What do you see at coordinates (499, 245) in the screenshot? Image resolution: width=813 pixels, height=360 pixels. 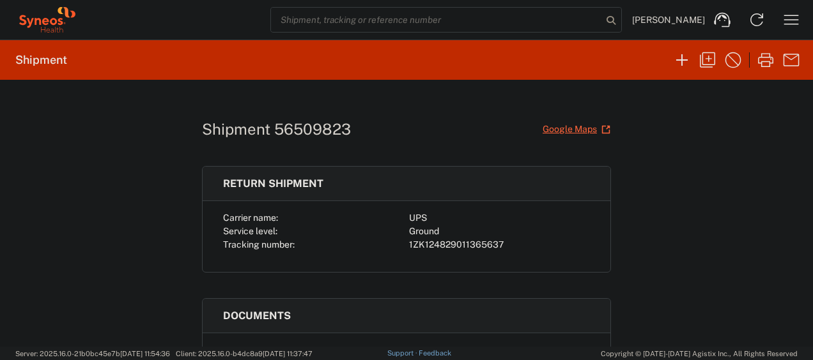 I see `div: 1ZK124829011365637` at bounding box center [499, 245].